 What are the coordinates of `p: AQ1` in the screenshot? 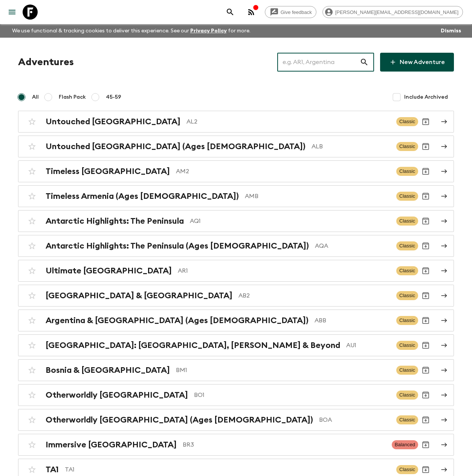 It's located at (290, 221).